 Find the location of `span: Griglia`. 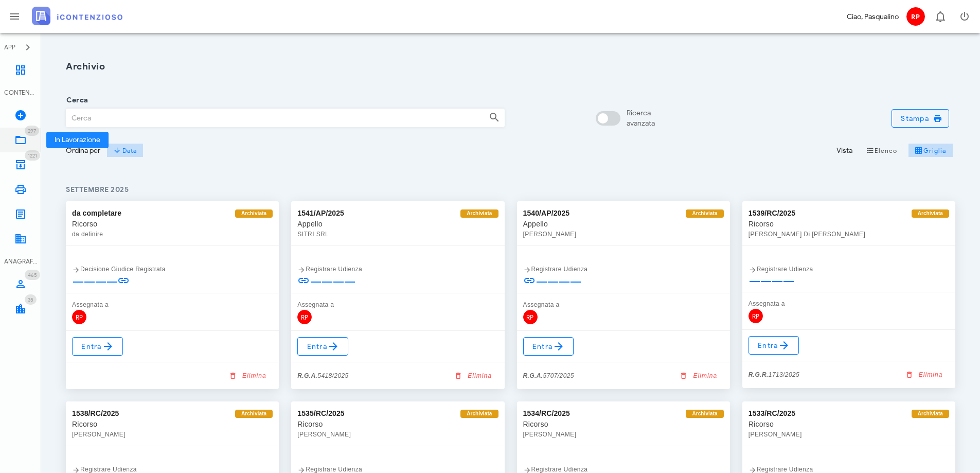

span: Griglia is located at coordinates (930, 150).